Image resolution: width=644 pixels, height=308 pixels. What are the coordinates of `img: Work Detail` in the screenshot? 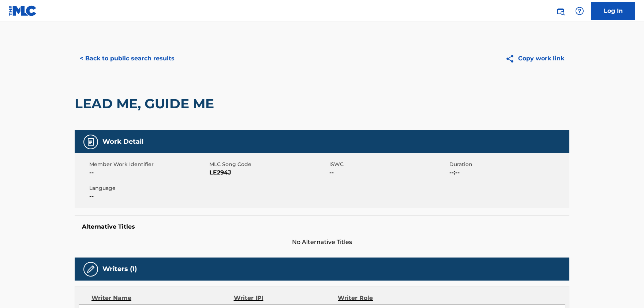 It's located at (91, 142).